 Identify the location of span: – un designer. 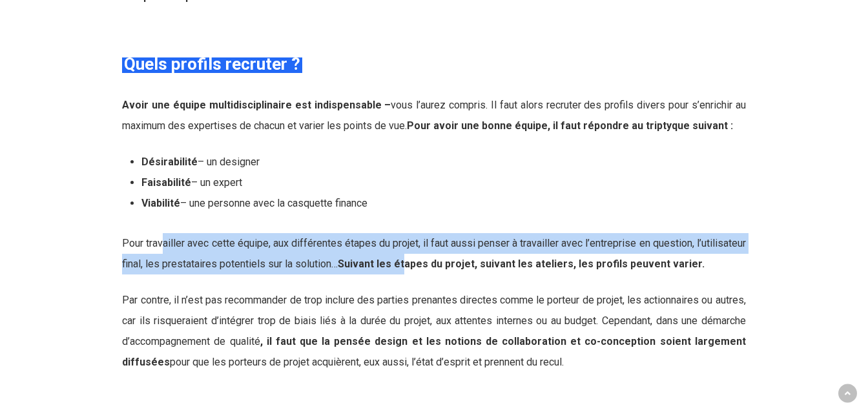
(200, 162).